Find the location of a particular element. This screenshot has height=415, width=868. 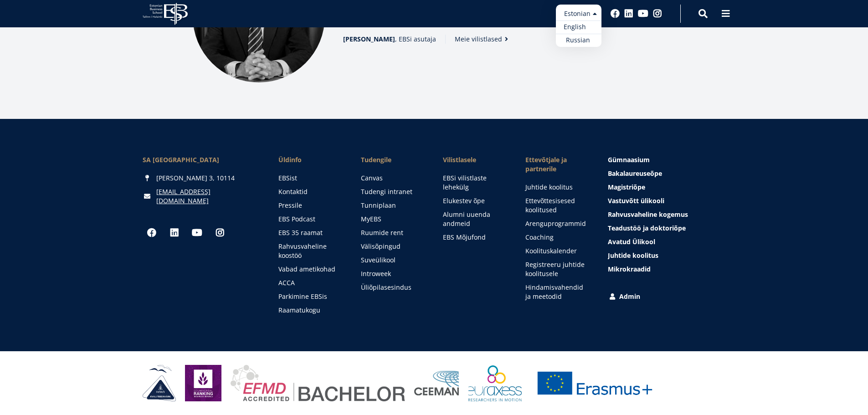

a: Vabad ametikohad is located at coordinates (310, 269).